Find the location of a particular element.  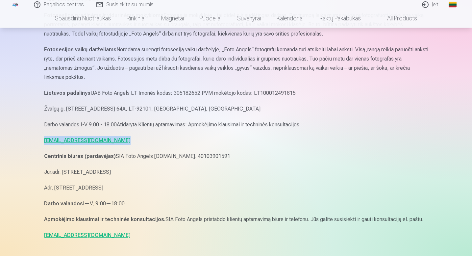

p: I—V, 9:00—18:00 is located at coordinates (236, 204).